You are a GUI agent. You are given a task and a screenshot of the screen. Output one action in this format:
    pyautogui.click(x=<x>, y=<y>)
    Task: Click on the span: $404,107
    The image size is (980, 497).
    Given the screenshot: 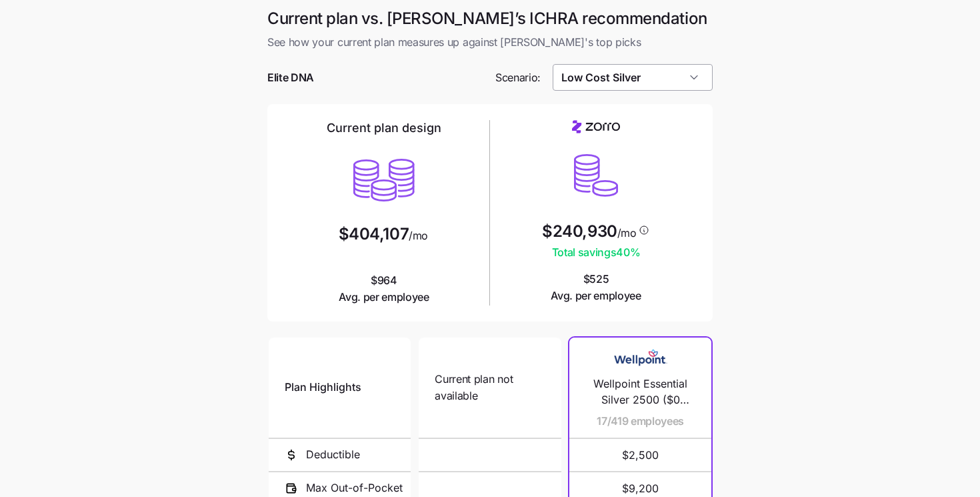 What is the action you would take?
    pyautogui.click(x=373, y=234)
    